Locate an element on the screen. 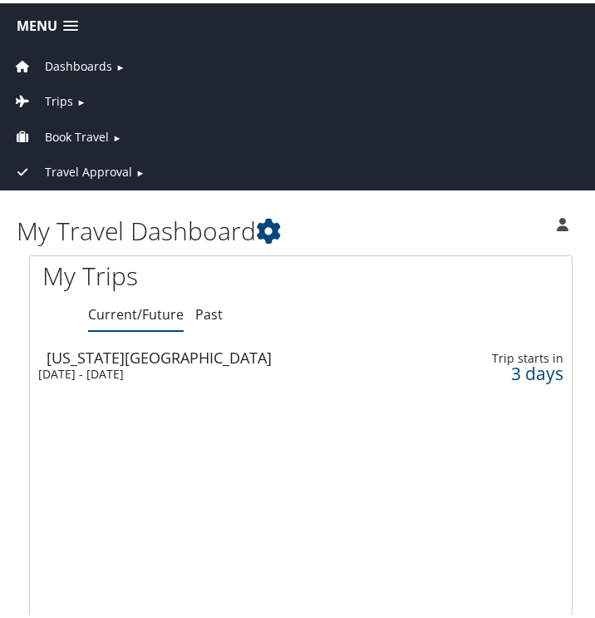 This screenshot has height=618, width=595. a: Past is located at coordinates (209, 311).